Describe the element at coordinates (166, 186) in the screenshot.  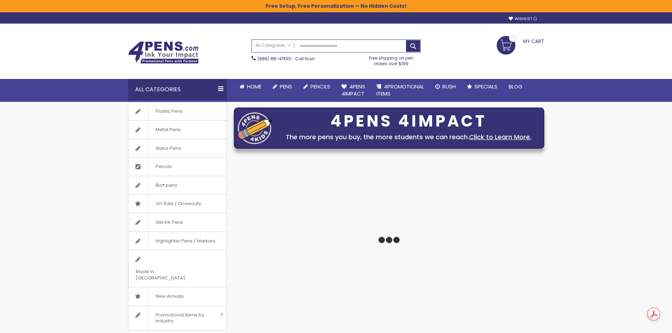
I see `span: Bic® pens` at that location.